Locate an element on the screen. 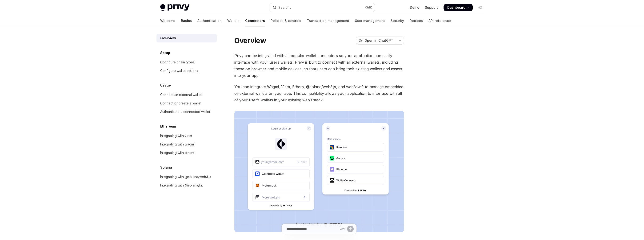 The height and width of the screenshot is (240, 644). a: Recipes is located at coordinates (417, 21).